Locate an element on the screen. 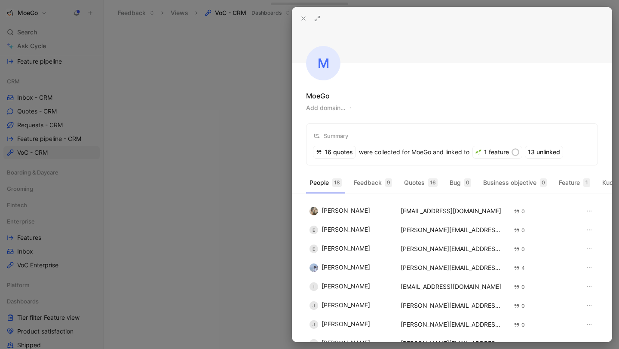  div: MoeGo is located at coordinates (318, 96).